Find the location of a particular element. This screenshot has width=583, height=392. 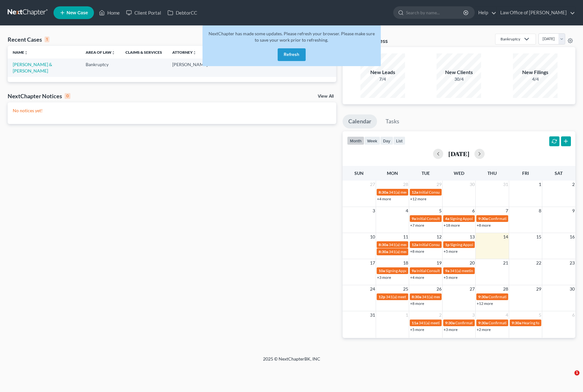

div: 1 is located at coordinates (47, 39).